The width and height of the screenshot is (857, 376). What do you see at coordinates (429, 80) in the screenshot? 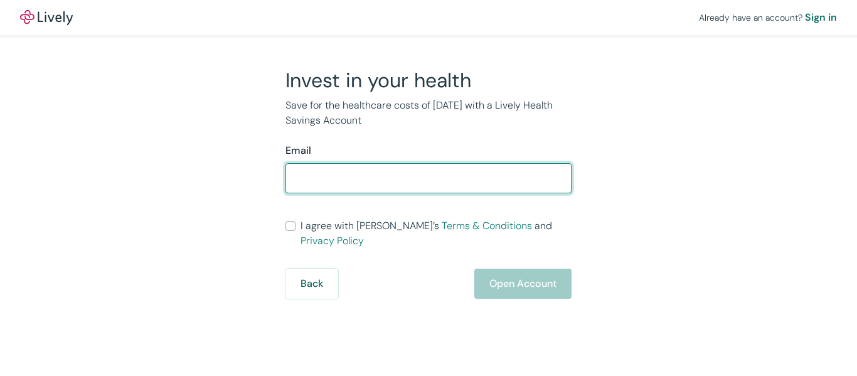
I see `h2: Invest in your health` at bounding box center [429, 80].